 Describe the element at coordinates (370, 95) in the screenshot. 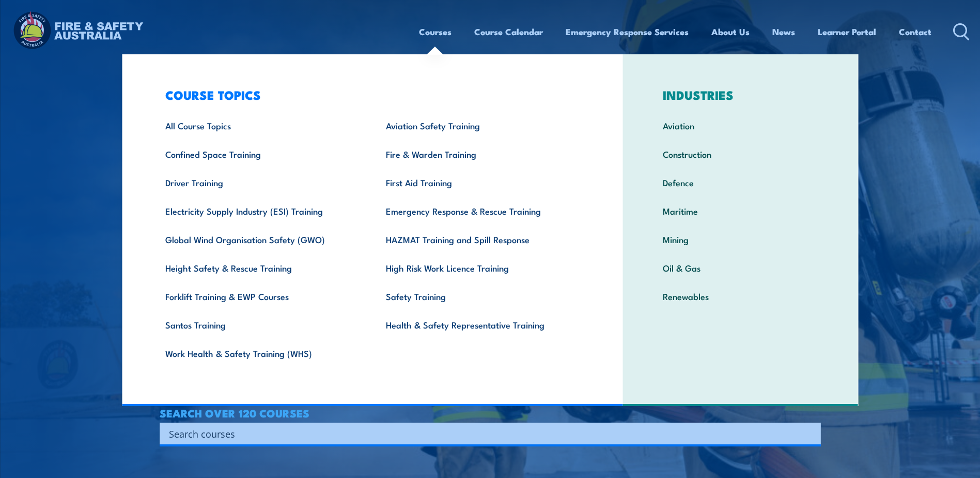

I see `h3: COURSE TOPICS` at that location.